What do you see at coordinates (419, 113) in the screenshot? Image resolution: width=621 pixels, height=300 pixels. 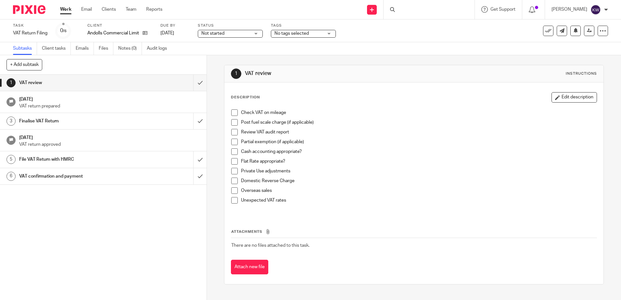 I see `p: Check VAT on mileage` at bounding box center [419, 113].